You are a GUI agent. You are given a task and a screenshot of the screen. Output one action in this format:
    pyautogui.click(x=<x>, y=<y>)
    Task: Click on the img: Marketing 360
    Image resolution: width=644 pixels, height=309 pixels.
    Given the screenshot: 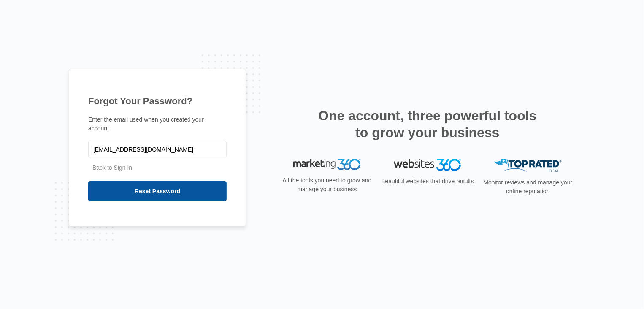 What is the action you would take?
    pyautogui.click(x=327, y=165)
    